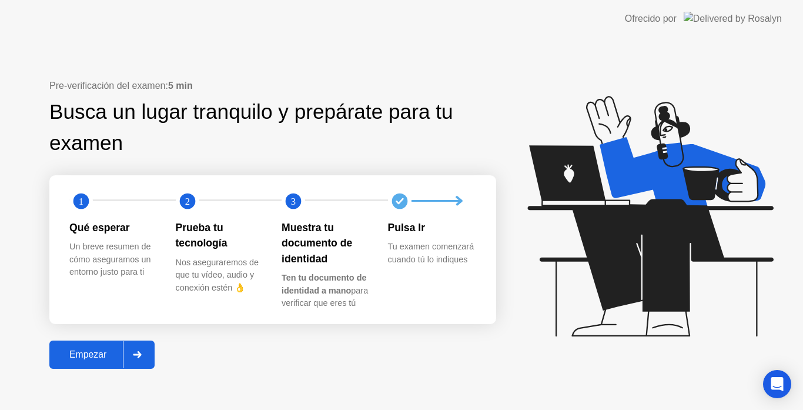  What do you see at coordinates (81, 200) in the screenshot?
I see `text: 1` at bounding box center [81, 200].